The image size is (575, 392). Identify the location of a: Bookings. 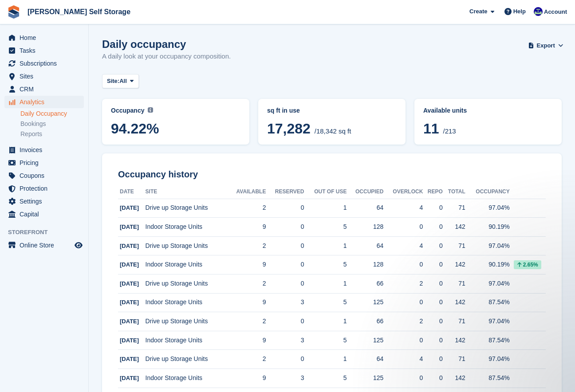
(52, 124).